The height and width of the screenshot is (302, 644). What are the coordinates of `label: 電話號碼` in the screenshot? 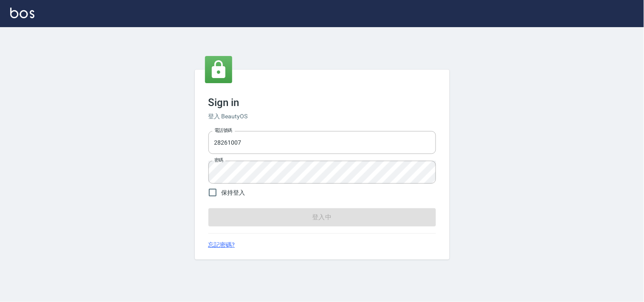 It's located at (223, 130).